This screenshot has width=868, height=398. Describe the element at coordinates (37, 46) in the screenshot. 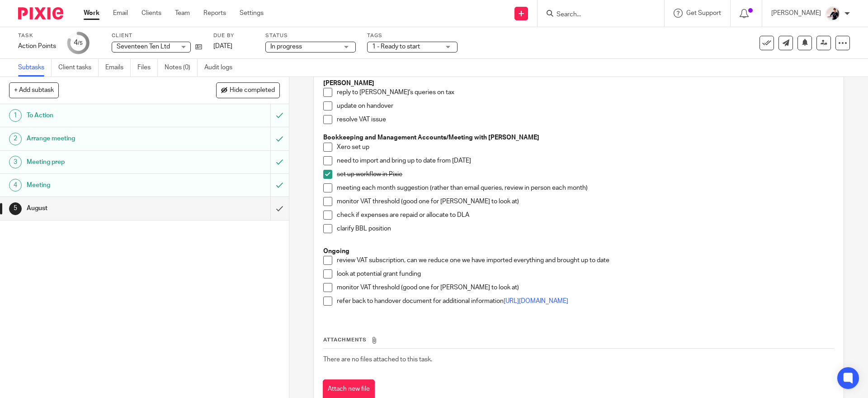

I see `div: Action Points` at that location.